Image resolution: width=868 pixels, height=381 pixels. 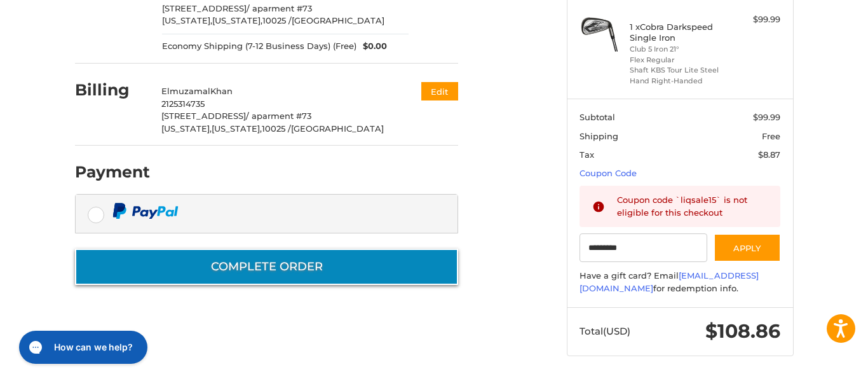 What do you see at coordinates (743, 330) in the screenshot?
I see `span: $108.86` at bounding box center [743, 330].